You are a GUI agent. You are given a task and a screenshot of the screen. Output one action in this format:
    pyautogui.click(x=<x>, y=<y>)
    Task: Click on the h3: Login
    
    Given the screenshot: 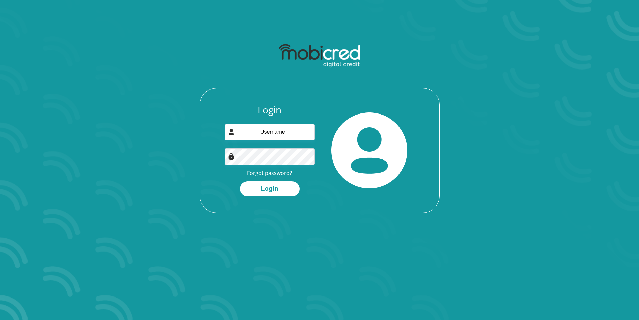 What is the action you would take?
    pyautogui.click(x=270, y=110)
    